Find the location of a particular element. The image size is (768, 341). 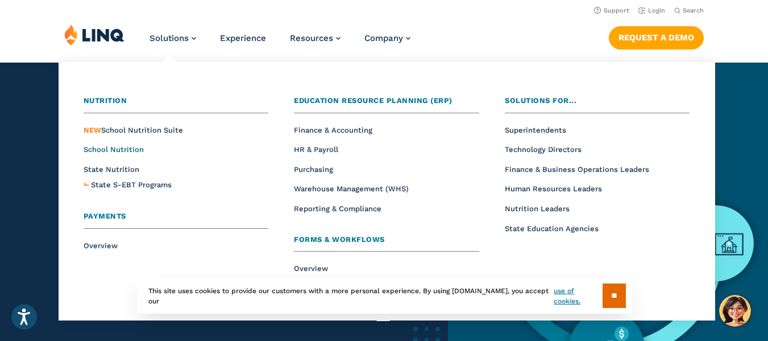

a: NEWSchool Nutrition Suite is located at coordinates (133, 130).